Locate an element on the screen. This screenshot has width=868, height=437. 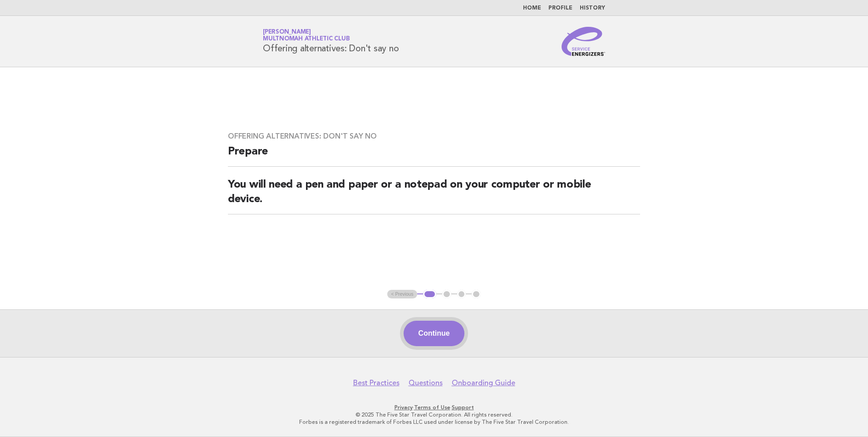
a: Home is located at coordinates (532, 8).